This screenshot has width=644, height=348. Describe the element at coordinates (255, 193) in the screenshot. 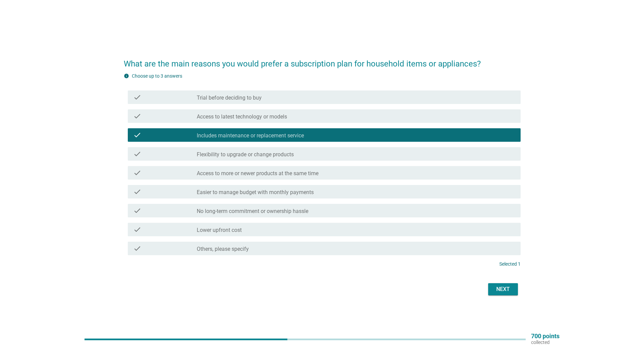

I see `label: Easier to manage budget with monthly payments` at that location.